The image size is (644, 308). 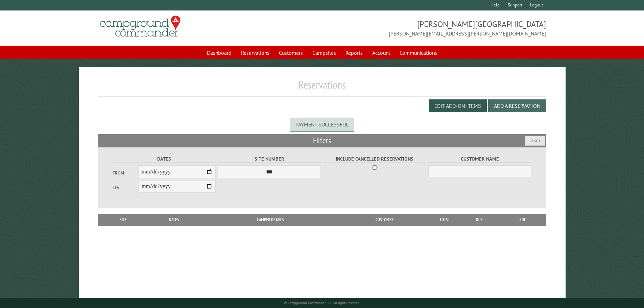 What do you see at coordinates (126, 188) in the screenshot?
I see `label: To:` at bounding box center [126, 188].